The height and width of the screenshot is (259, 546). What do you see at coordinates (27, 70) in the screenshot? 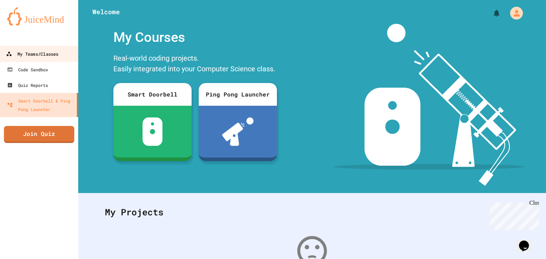
I see `div: Code Sandbox` at bounding box center [27, 70].